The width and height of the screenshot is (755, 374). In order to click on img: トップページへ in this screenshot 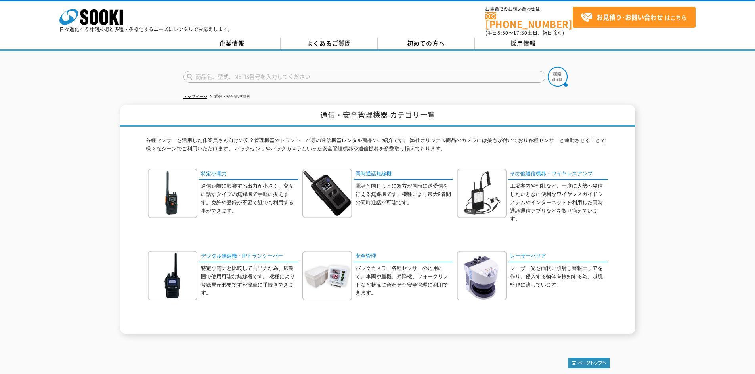, I will do `click(588, 363)`.